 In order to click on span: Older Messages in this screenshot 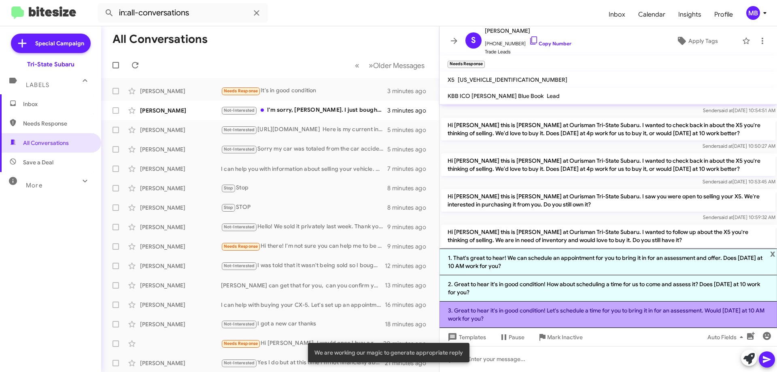, I will do `click(399, 66)`.